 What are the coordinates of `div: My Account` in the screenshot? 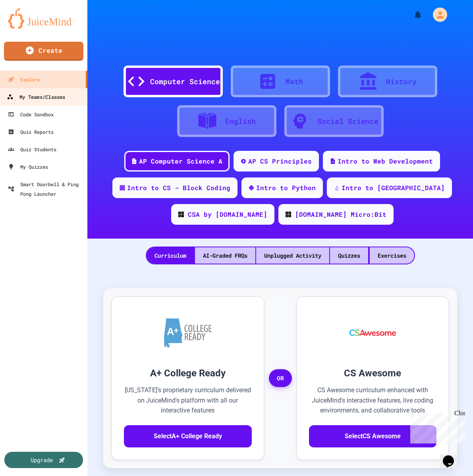 It's located at (437, 15).